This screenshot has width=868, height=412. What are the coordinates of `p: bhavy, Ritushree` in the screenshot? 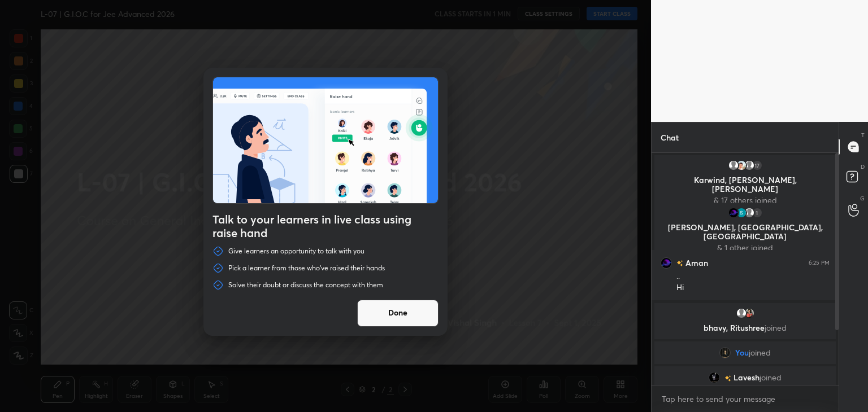 It's located at (745, 329).